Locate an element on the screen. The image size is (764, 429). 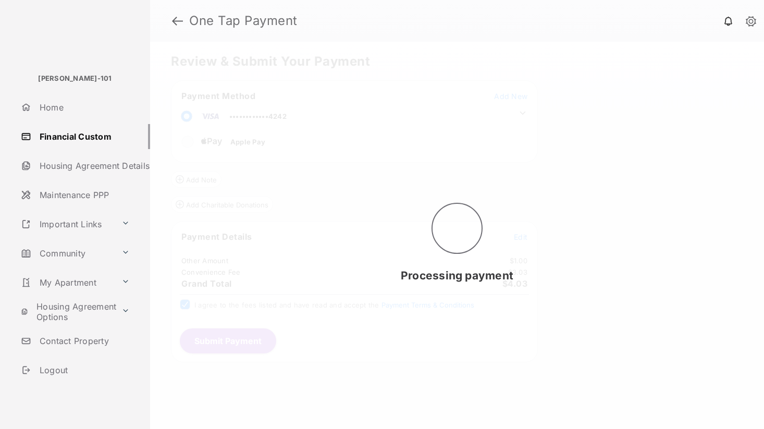
a: Housing Agreement Details is located at coordinates (83, 166).